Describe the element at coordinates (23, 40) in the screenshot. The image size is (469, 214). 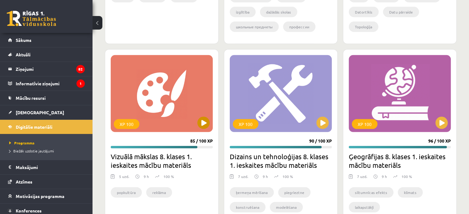
I see `span: Sākums` at that location.